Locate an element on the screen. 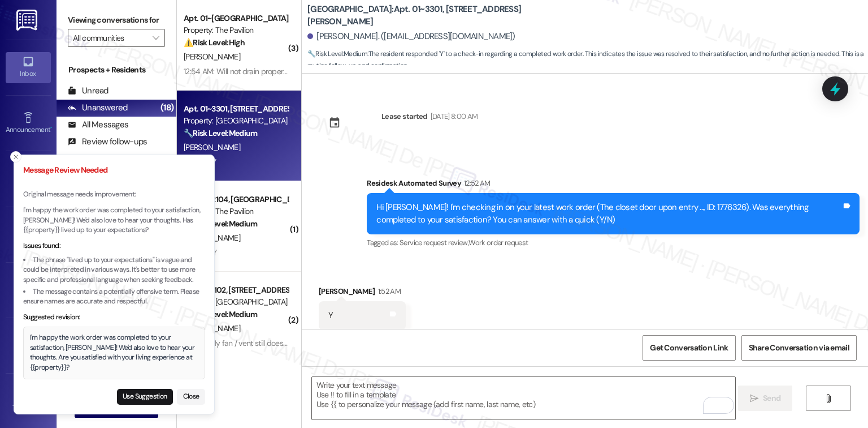 The height and width of the screenshot is (428, 868). a: Buildings is located at coordinates (28, 290).